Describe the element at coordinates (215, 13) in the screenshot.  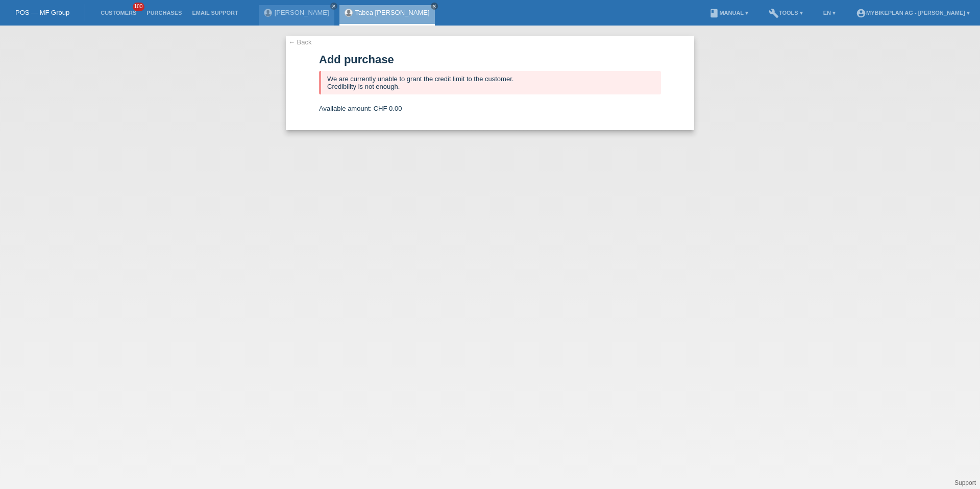
I see `a: Email Support` at that location.